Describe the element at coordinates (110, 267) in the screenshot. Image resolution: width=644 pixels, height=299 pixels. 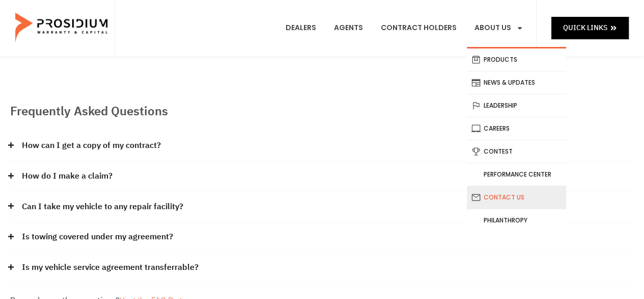
I see `a: Is my vehicle service agreement transferrable?` at that location.